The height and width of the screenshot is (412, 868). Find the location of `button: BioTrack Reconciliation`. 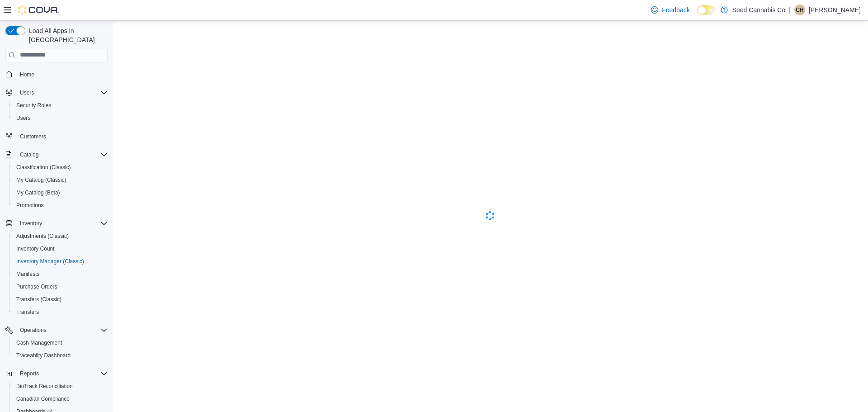

button: BioTrack Reconciliation is located at coordinates (60, 386).